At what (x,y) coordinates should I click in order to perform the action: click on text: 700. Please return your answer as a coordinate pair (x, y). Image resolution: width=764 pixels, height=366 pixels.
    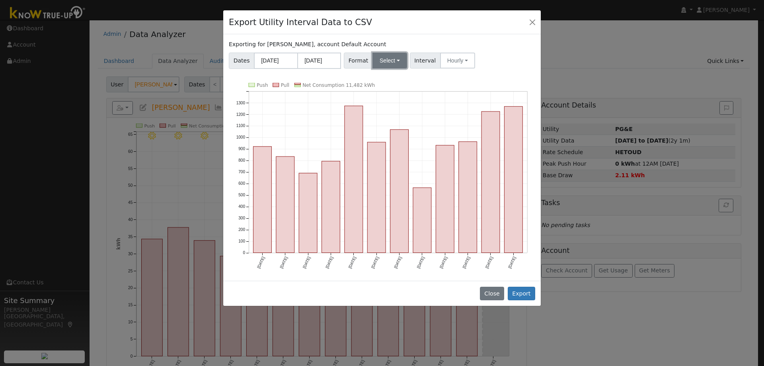
    Looking at the image, I should click on (241, 171).